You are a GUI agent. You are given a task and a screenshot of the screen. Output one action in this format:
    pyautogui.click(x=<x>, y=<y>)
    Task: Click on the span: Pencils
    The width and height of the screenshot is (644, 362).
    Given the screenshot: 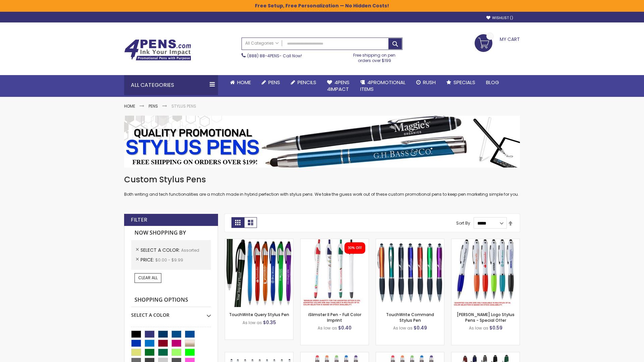 What is the action you would take?
    pyautogui.click(x=307, y=82)
    